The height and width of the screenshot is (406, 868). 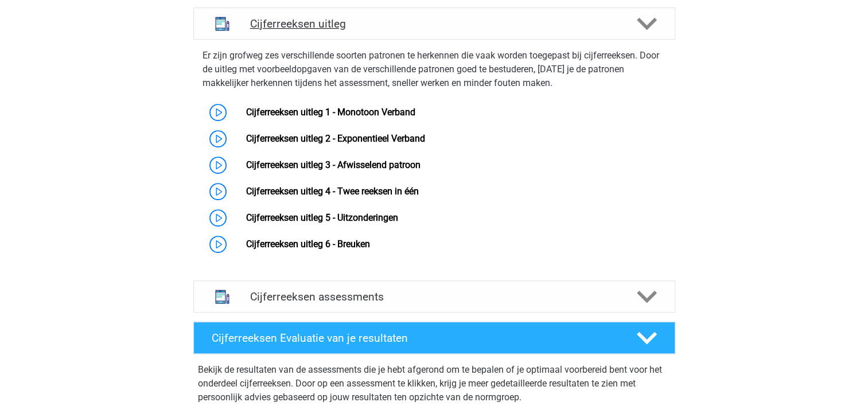 I want to click on a: Cijferreeksen uitleg 1 - Monotoon Verband, so click(x=330, y=112).